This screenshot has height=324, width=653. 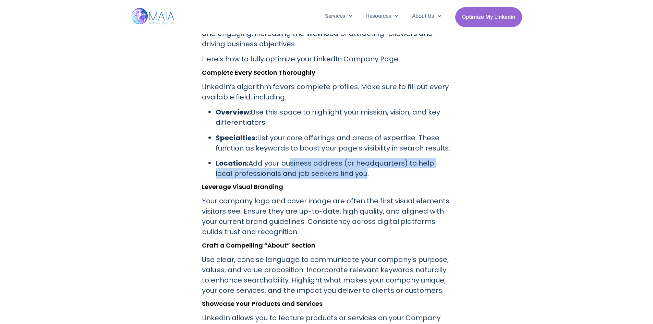 What do you see at coordinates (327, 275) in the screenshot?
I see `p: Use clear, concise language to communicate your company’s purpose, values, and value proposition....` at bounding box center [327, 275].